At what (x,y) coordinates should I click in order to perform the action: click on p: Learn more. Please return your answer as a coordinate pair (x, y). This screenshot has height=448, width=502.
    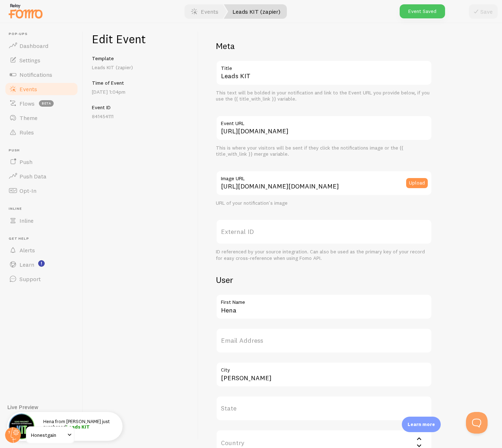
    Looking at the image, I should click on (421, 424).